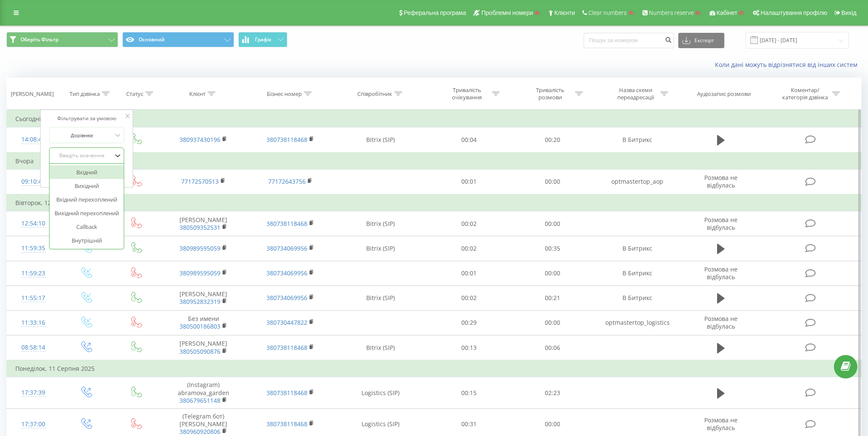 The height and width of the screenshot is (436, 868). What do you see at coordinates (87, 118) in the screenshot?
I see `div: Фільтрувати за умовою` at bounding box center [87, 118].